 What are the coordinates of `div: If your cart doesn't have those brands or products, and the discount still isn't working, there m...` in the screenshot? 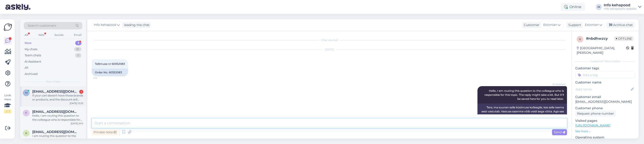 It's located at (58, 98).